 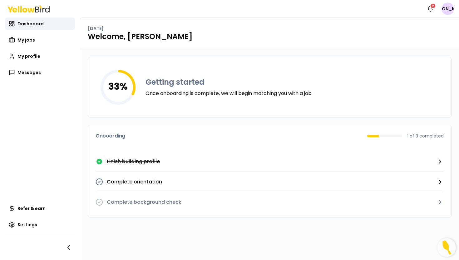 I want to click on a: Settings, so click(x=40, y=224).